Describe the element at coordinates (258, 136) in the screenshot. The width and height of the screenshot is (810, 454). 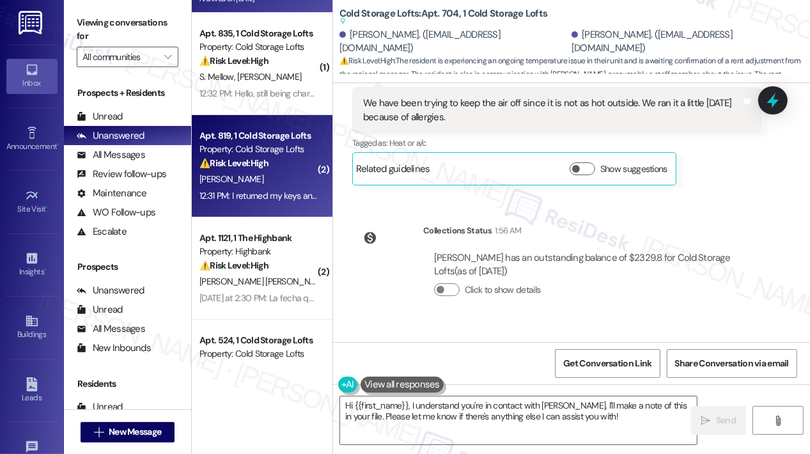
I see `div: Apt. 819, 1 Cold Storage Lofts` at that location.